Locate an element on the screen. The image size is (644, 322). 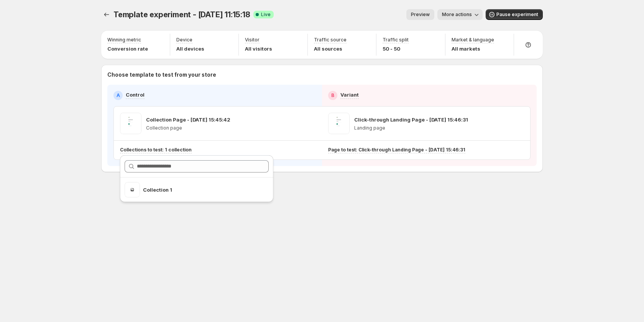
p: Visitor is located at coordinates (252, 40).